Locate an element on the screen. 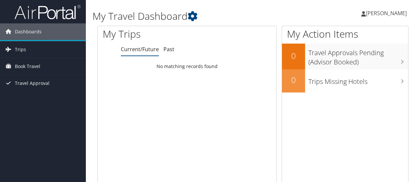 The height and width of the screenshot is (182, 420). h1: My Travel Dashboard is located at coordinates (199, 16).